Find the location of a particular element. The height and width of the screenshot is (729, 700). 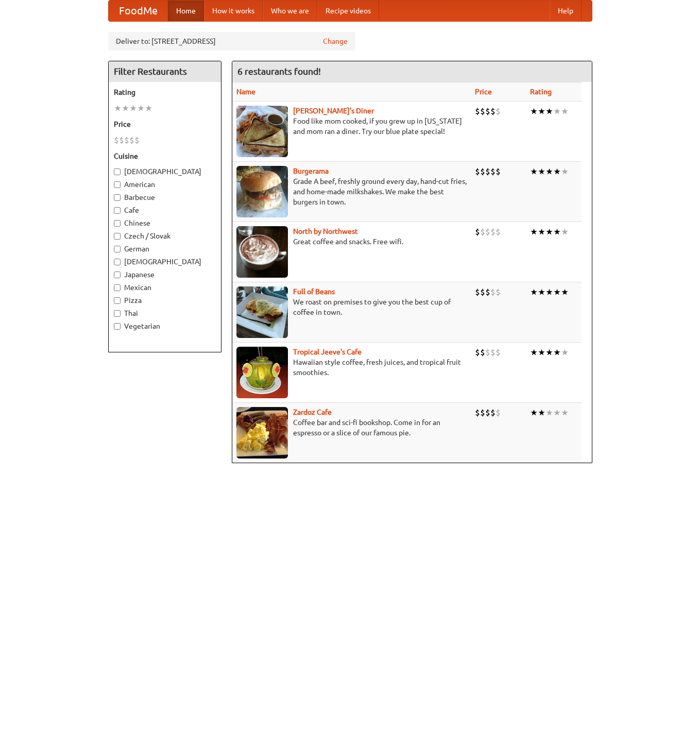

a: Price is located at coordinates (483, 92).